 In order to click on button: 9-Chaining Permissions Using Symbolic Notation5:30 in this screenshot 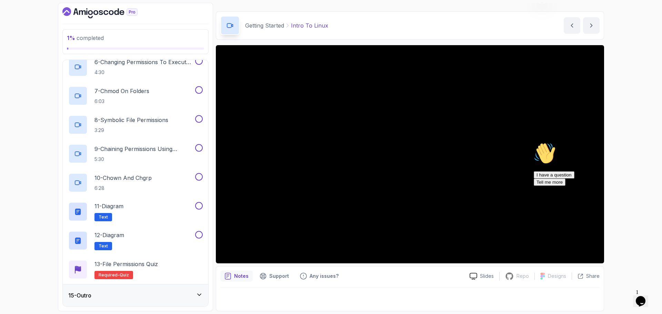, I will do `click(135, 154)`.